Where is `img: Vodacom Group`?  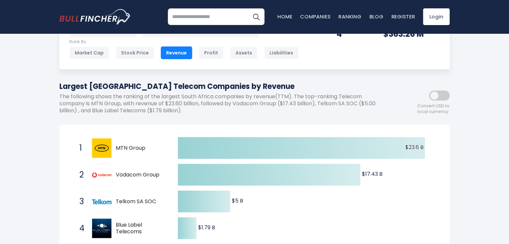
img: Vodacom Group is located at coordinates (102, 175).